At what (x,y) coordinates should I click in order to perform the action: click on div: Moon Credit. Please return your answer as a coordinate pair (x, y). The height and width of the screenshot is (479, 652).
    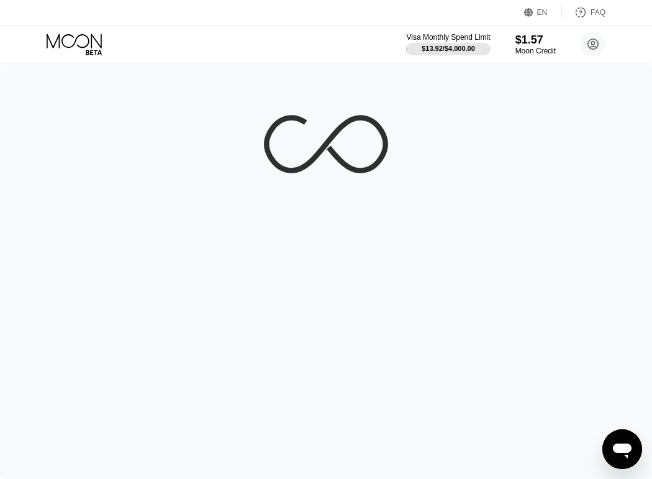
    Looking at the image, I should click on (535, 51).